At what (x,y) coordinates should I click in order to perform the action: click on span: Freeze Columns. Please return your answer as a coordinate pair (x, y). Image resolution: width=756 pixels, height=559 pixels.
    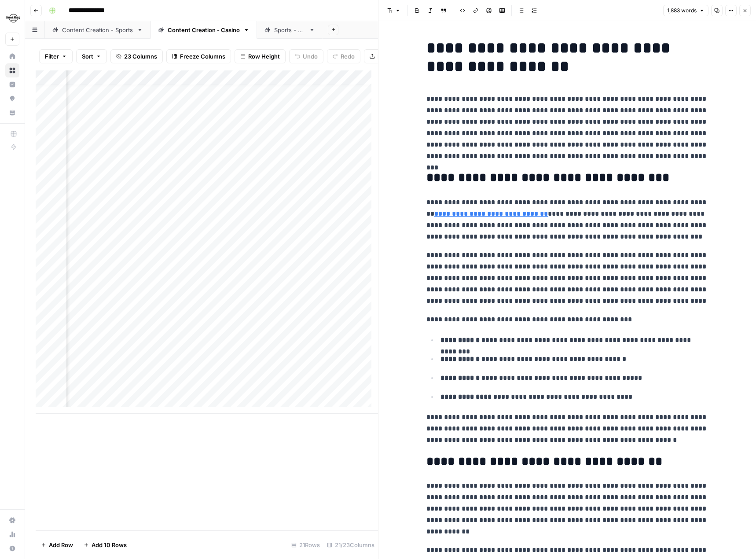
    Looking at the image, I should click on (202, 56).